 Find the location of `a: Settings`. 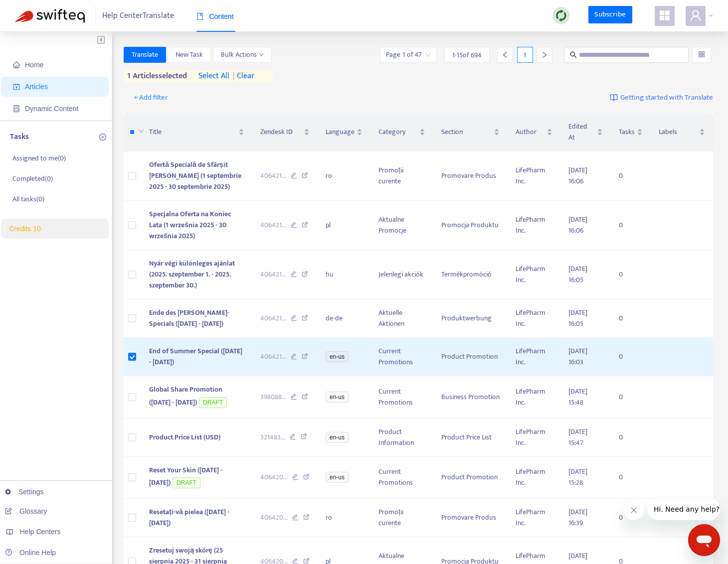

a: Settings is located at coordinates (25, 492).